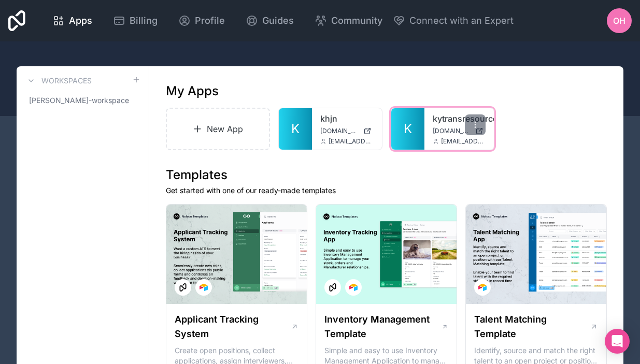  What do you see at coordinates (461, 21) in the screenshot?
I see `span: Connect with an Expert` at bounding box center [461, 21].